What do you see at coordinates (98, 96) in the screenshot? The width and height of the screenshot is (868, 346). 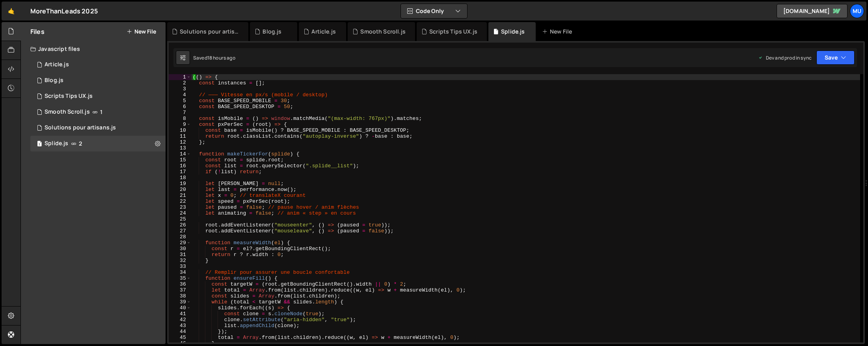 I see `div: 16842/46042.js` at bounding box center [98, 96].